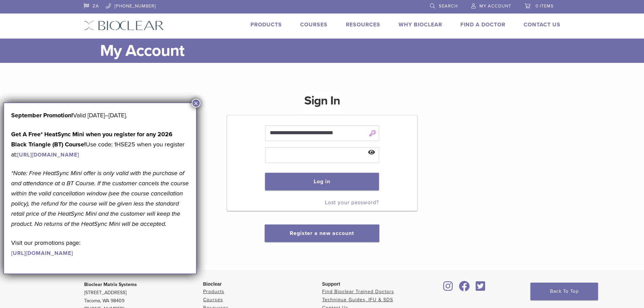  Describe the element at coordinates (322, 233) in the screenshot. I see `button: Register a new account` at that location.